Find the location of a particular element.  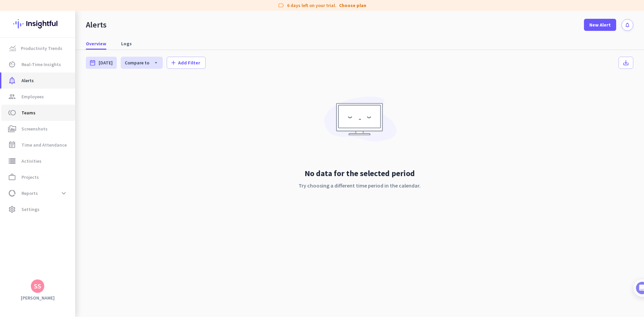

span: Tasks is located at coordinates (117, 229).